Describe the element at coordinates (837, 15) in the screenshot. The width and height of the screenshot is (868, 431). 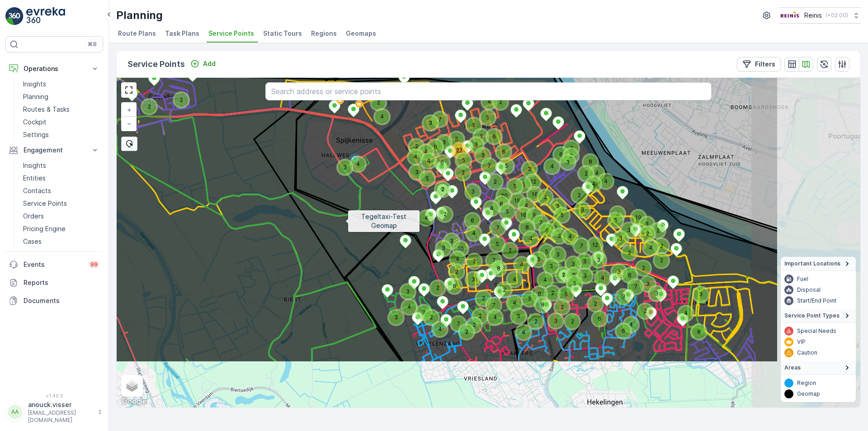
I see `p: ( +02:00 )` at that location.